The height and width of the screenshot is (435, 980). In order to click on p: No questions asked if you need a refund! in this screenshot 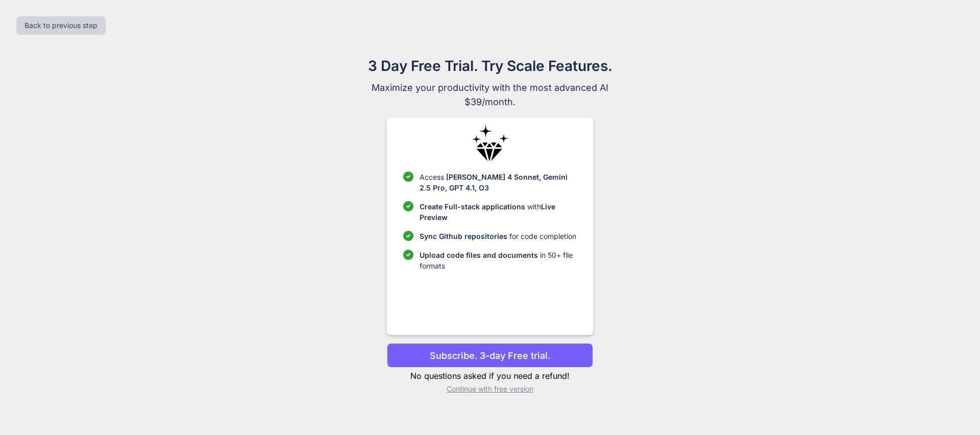, I will do `click(489, 376)`.